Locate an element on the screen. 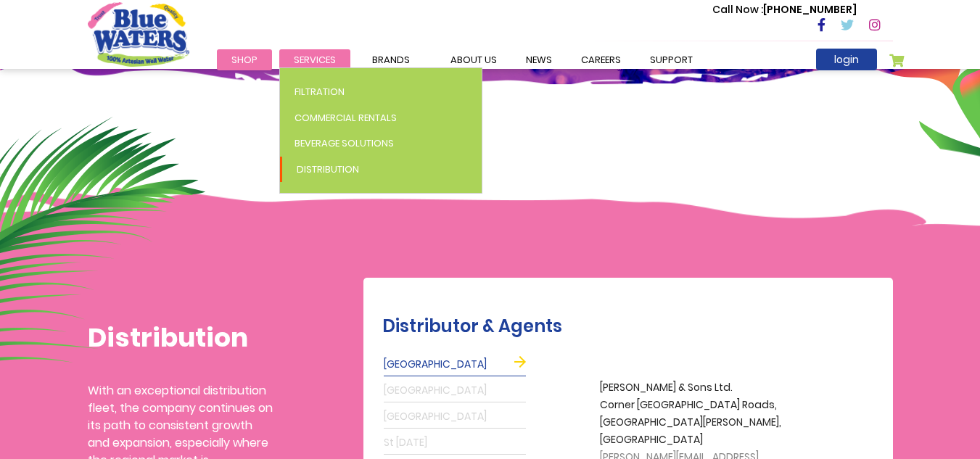  h1: Distribution is located at coordinates (180, 337).